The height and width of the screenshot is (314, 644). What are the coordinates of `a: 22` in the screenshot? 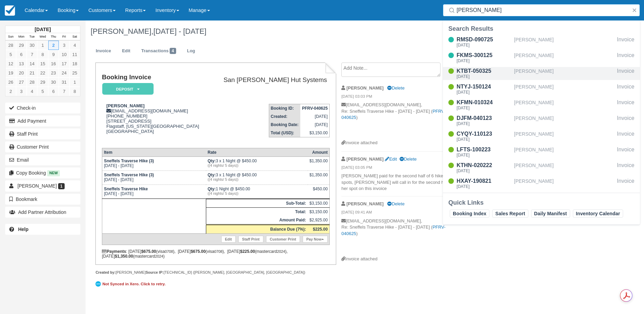 It's located at (42, 73).